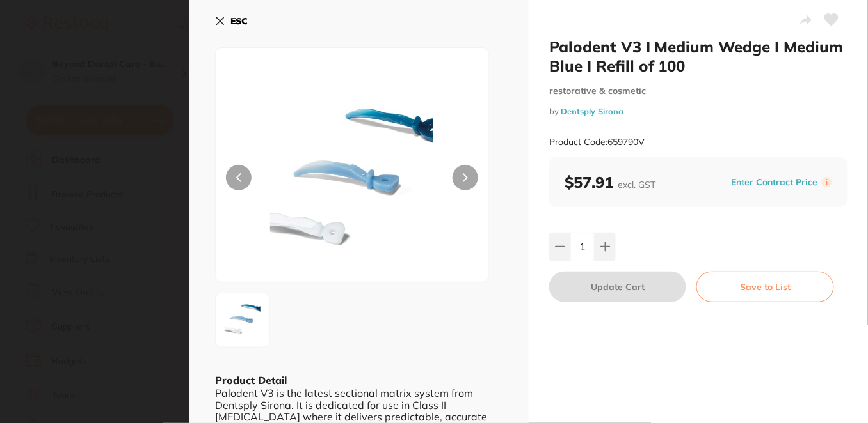 The width and height of the screenshot is (868, 423). Describe the element at coordinates (617, 287) in the screenshot. I see `button: Update Cart` at that location.